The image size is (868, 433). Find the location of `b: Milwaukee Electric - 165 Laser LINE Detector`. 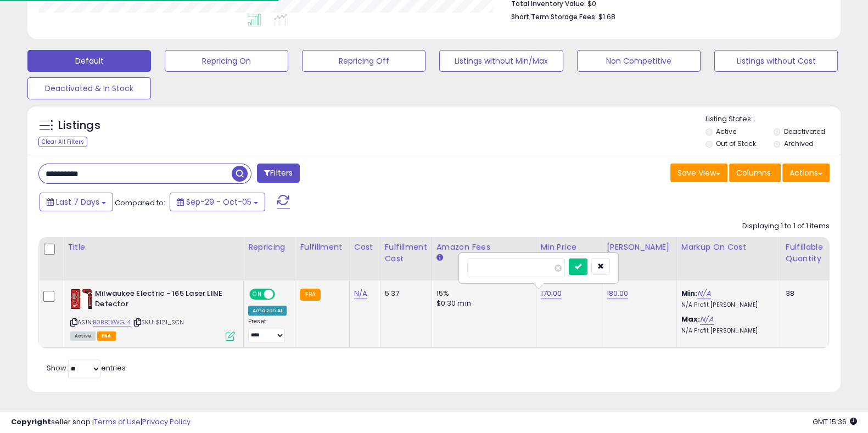

b: Milwaukee Electric - 165 Laser LINE Detector is located at coordinates (161, 300).